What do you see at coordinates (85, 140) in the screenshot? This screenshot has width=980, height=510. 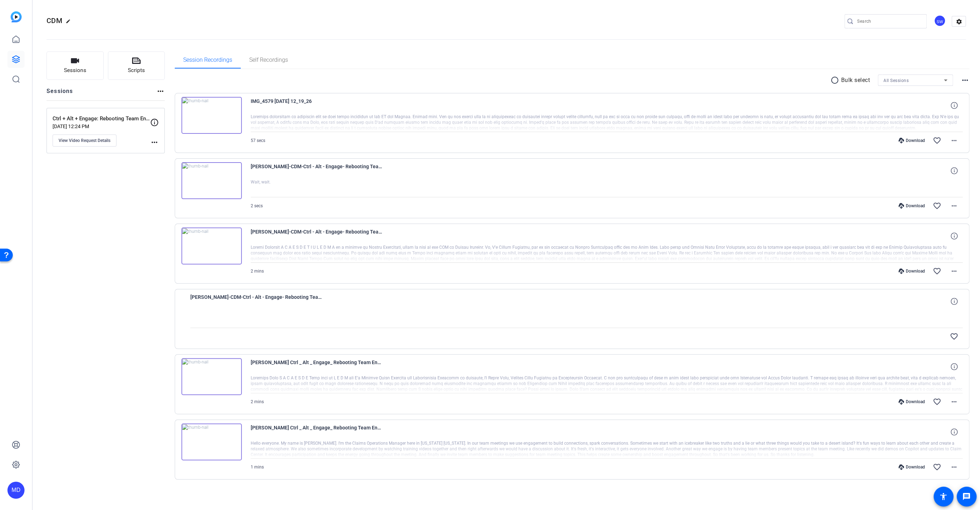 I see `button: View Video Request Details` at bounding box center [85, 140].